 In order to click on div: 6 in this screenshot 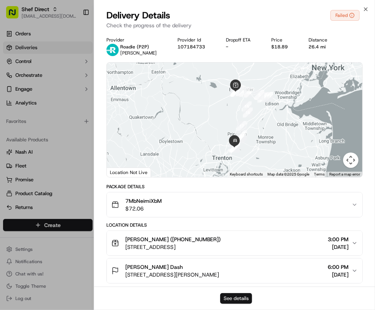, I will do `click(239, 90)`.